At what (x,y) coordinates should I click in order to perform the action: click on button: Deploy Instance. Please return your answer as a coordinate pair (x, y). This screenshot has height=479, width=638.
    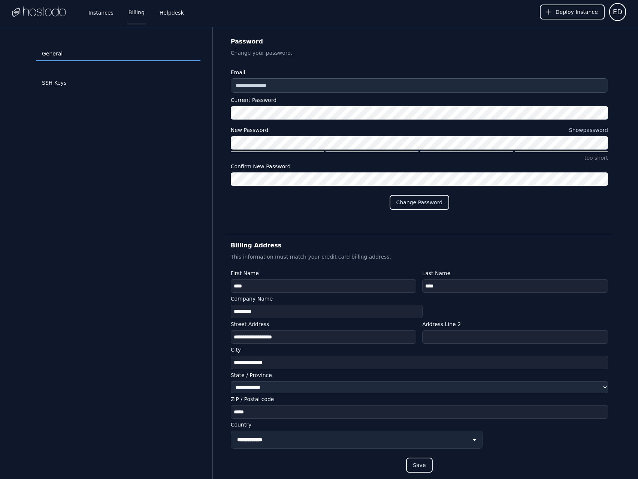
    Looking at the image, I should click on (572, 12).